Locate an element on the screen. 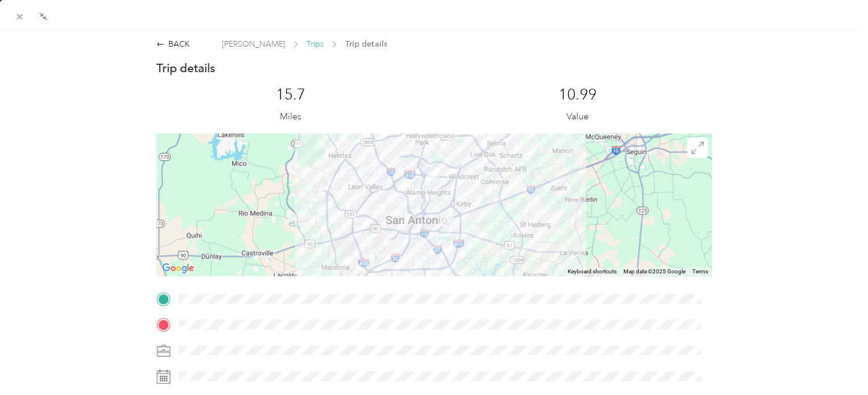  p: Value is located at coordinates (577, 116).